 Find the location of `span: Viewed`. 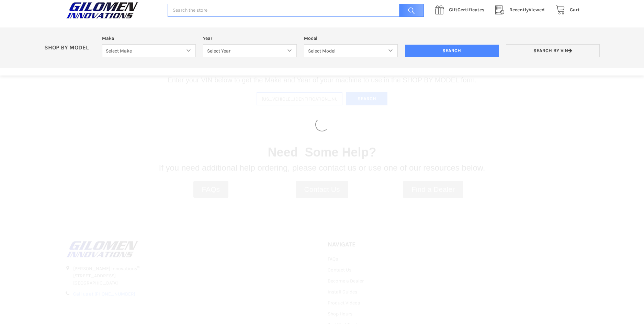

span: Viewed is located at coordinates (527, 9).